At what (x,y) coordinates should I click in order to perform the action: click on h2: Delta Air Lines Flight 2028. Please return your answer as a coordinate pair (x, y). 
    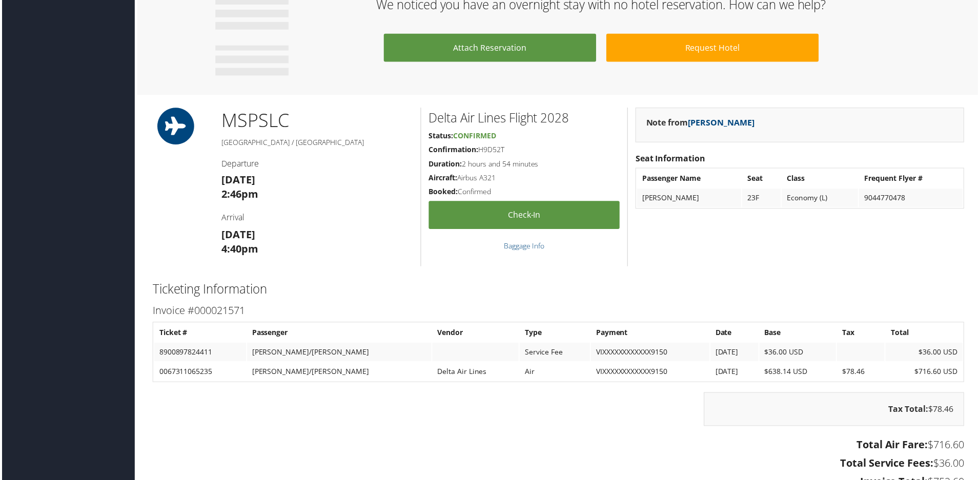
    Looking at the image, I should click on (524, 119).